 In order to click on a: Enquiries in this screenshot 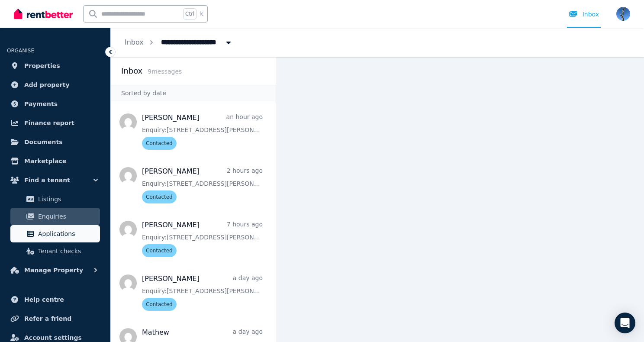, I will do `click(55, 216)`.